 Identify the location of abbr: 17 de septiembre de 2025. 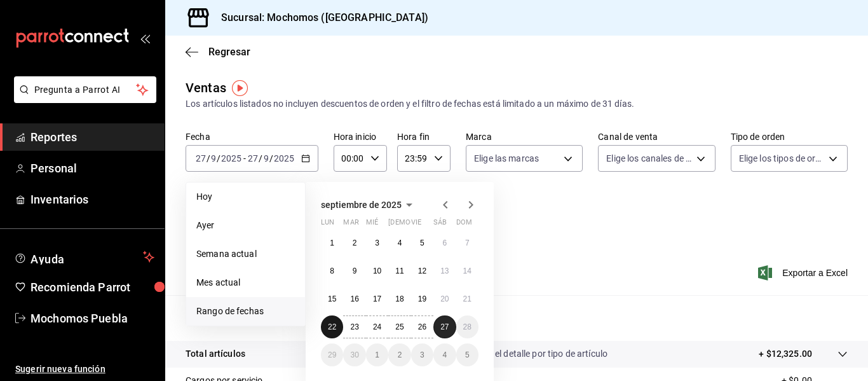
(377, 299).